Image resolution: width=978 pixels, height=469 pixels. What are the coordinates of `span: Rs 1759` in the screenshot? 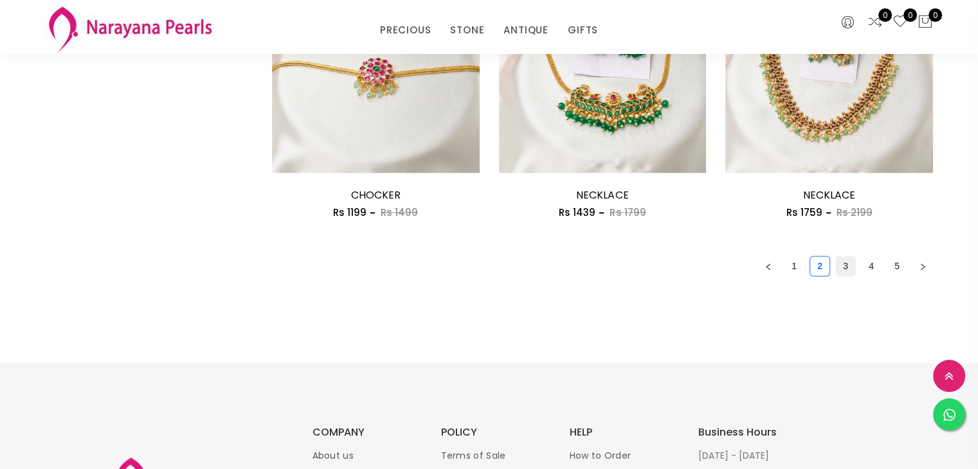 It's located at (804, 212).